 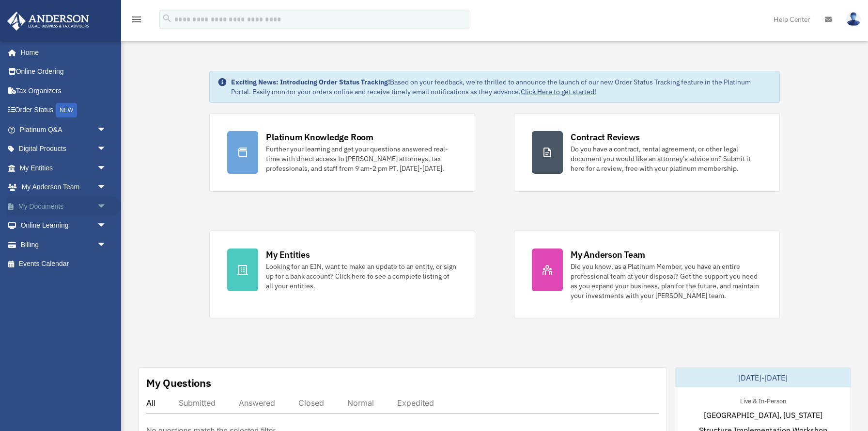 What do you see at coordinates (64, 264) in the screenshot?
I see `a: Events Calendar` at bounding box center [64, 264].